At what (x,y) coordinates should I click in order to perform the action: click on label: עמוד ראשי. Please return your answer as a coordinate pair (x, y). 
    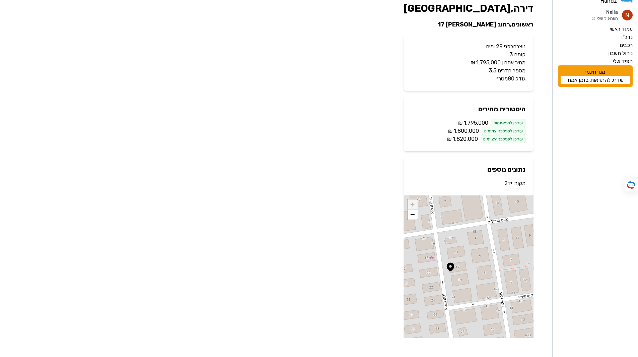
    Looking at the image, I should click on (621, 29).